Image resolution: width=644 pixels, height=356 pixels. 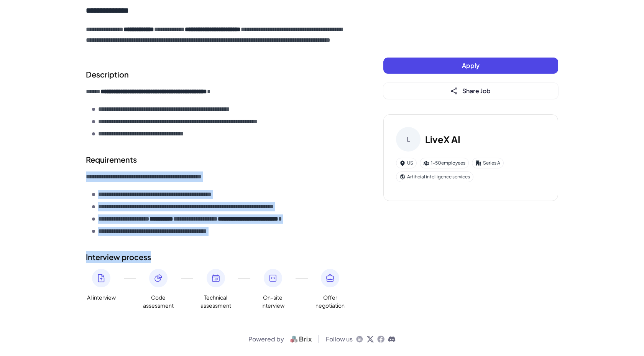 I want to click on span: Code assessment, so click(x=158, y=302).